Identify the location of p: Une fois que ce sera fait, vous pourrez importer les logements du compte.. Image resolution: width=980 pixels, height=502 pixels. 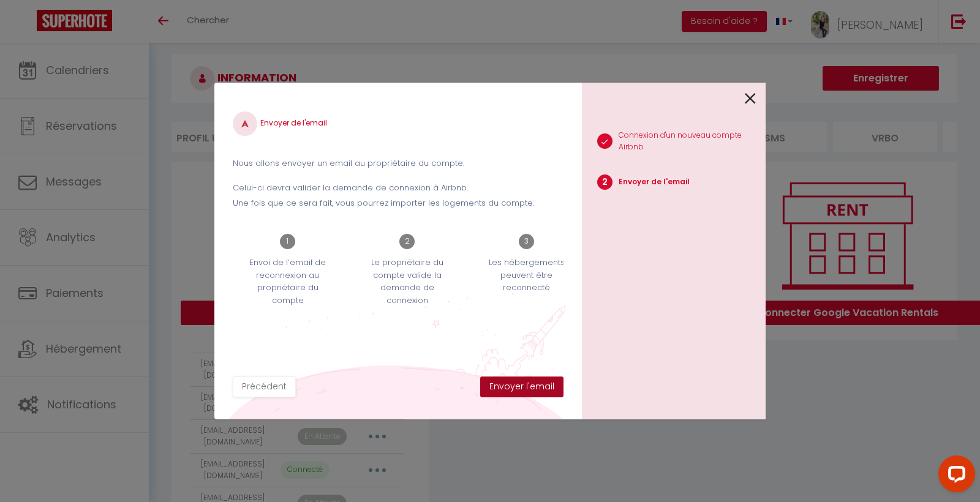
(398, 203).